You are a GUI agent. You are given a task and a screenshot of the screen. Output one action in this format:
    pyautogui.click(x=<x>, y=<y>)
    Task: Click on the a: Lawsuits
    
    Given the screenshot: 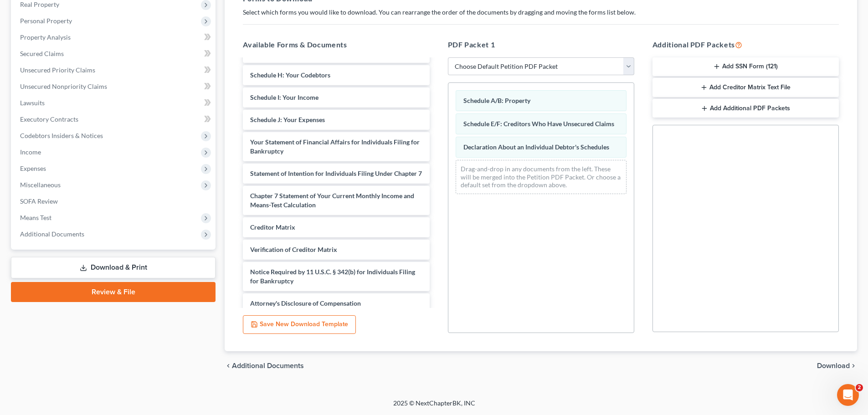 What is the action you would take?
    pyautogui.click(x=114, y=103)
    